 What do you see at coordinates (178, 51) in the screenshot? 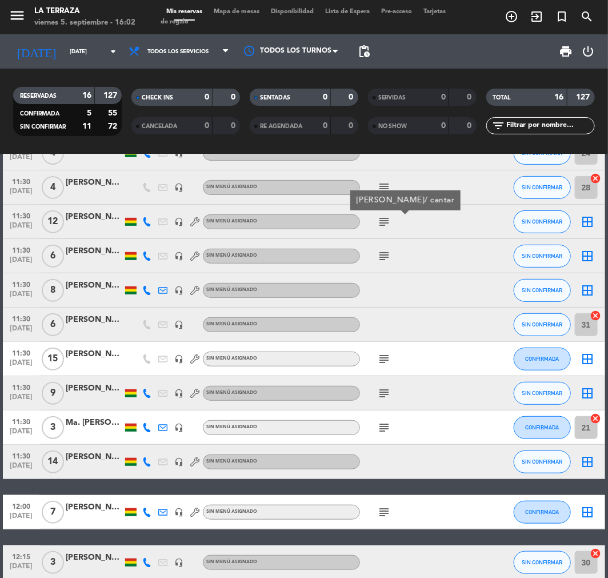
I see `span: Todos los servicios` at bounding box center [178, 51].